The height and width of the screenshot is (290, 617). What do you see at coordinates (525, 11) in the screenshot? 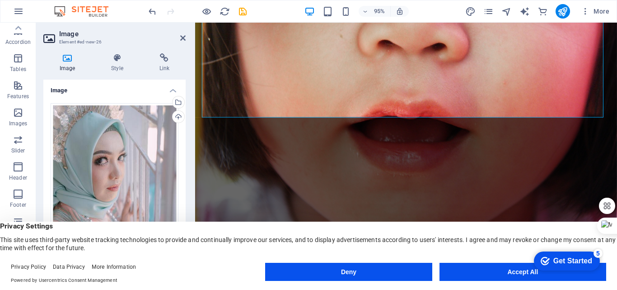
I see `button: text_generator` at bounding box center [525, 11].